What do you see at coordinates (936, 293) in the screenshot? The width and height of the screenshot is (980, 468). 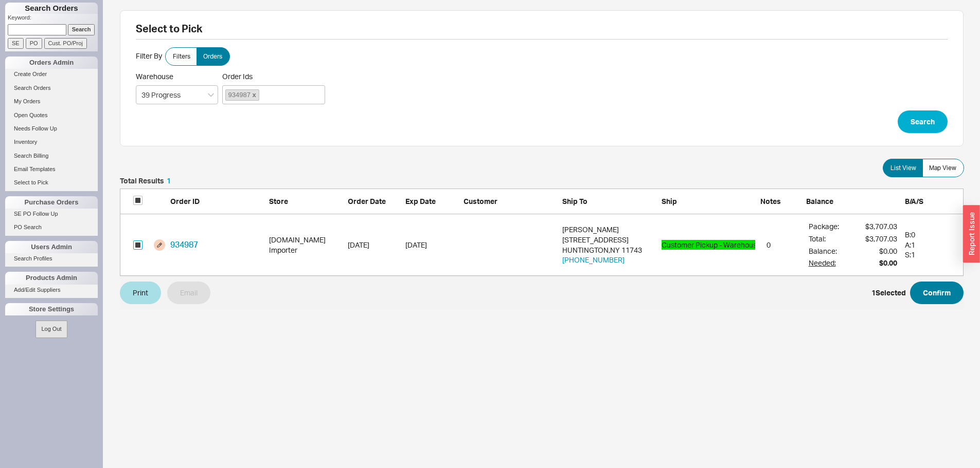 I see `button: Confirm` at bounding box center [936, 293].